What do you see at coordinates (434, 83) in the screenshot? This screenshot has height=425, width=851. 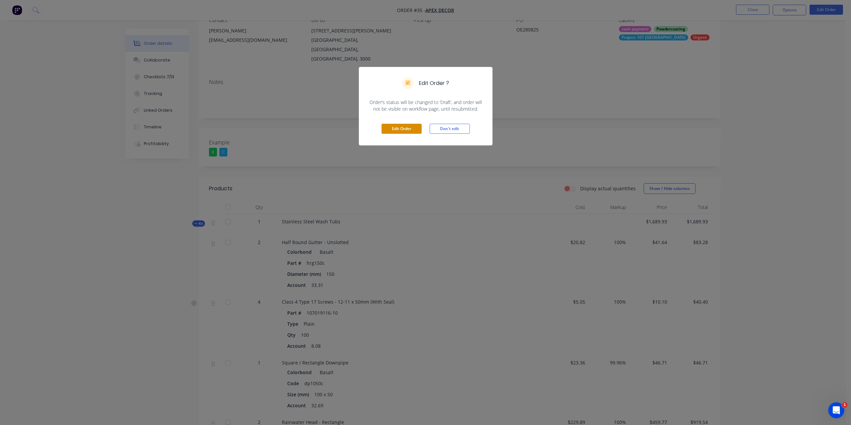 I see `h5: Edit Order ?` at bounding box center [434, 83].